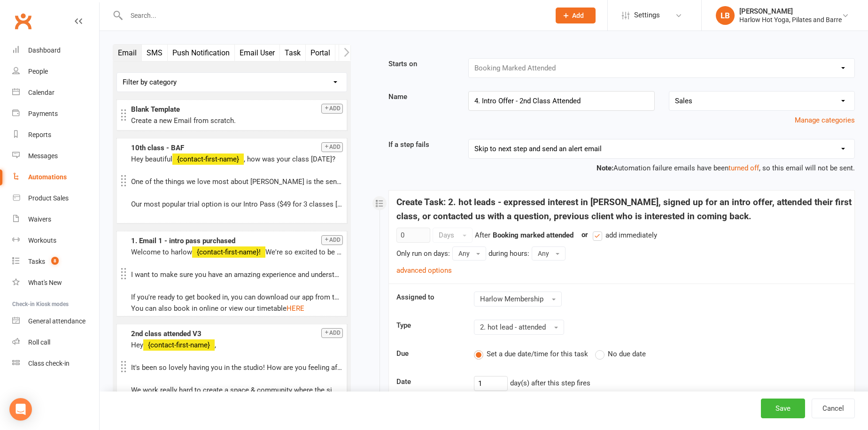 The image size is (868, 430). Describe the element at coordinates (43, 156) in the screenshot. I see `div: Messages` at that location.